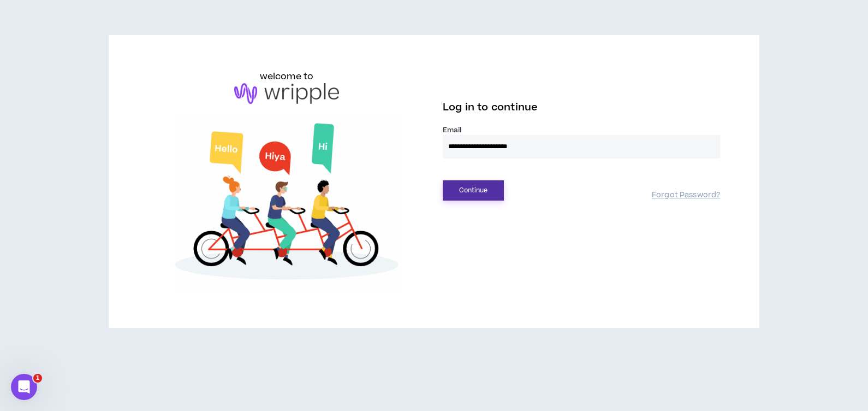 This screenshot has width=868, height=411. I want to click on h6: welcome to, so click(287, 77).